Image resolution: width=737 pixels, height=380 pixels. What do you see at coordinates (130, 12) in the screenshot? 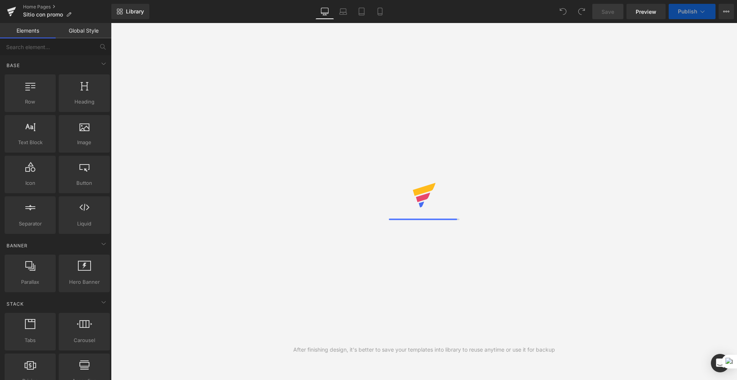
I see `a: New Library` at bounding box center [130, 12].